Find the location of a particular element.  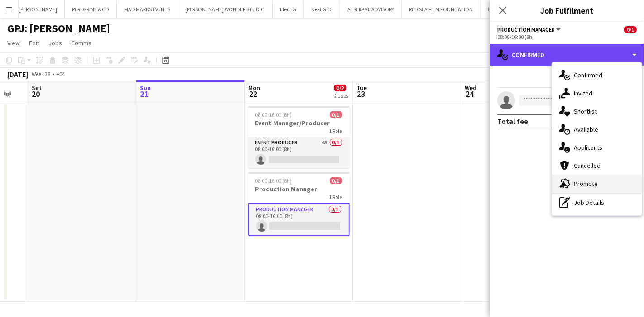

span: View is located at coordinates (14, 43).